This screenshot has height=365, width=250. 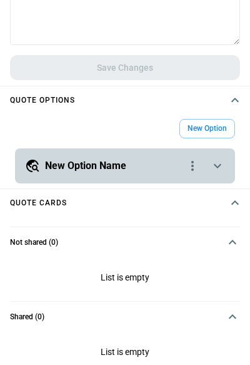 What do you see at coordinates (193, 166) in the screenshot?
I see `div: quote-option-actions` at bounding box center [193, 166].